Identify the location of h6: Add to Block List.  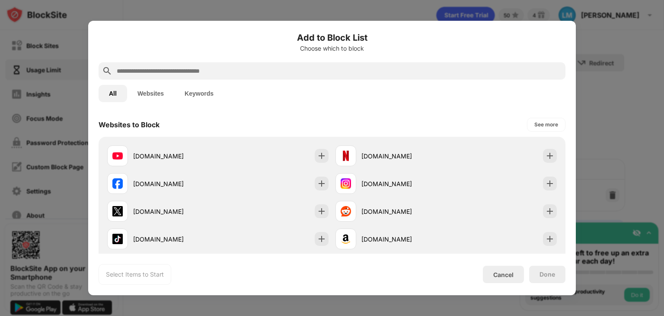
(332, 38).